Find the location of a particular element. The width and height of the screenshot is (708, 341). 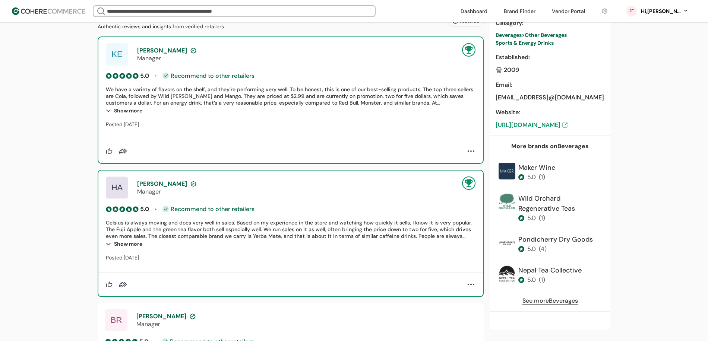

div: ( 4 ) is located at coordinates (542, 249).